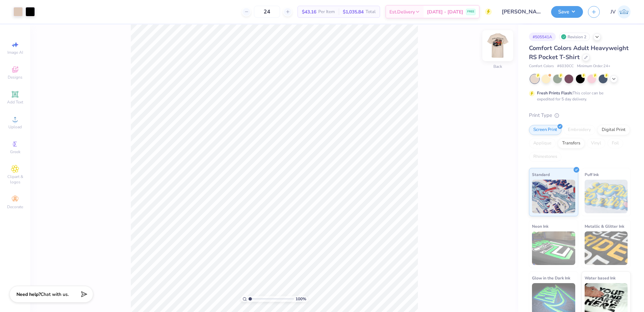  I want to click on span: Image AI, so click(15, 52).